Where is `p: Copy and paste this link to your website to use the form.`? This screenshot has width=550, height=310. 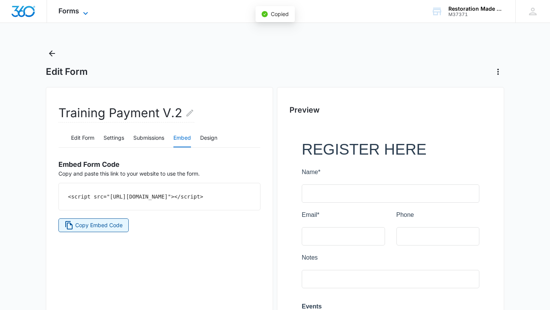
p: Copy and paste this link to your website to use the form. is located at coordinates (159, 166).